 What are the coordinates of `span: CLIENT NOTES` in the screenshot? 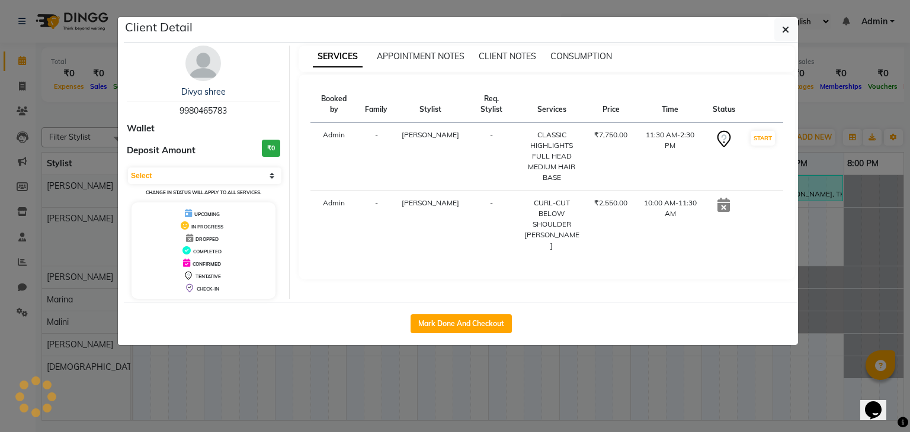 It's located at (507, 56).